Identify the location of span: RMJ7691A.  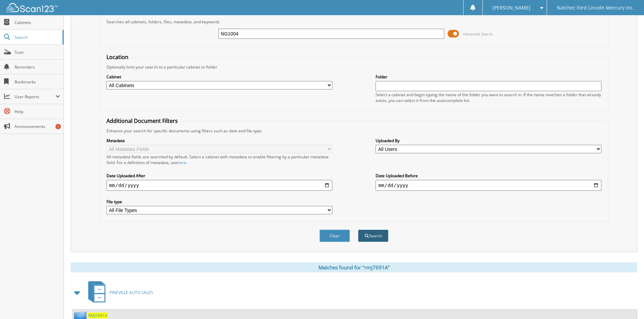
(98, 316).